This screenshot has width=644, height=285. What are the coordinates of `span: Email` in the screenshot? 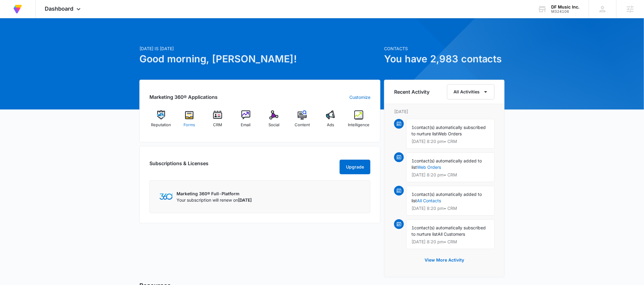 It's located at (246, 125).